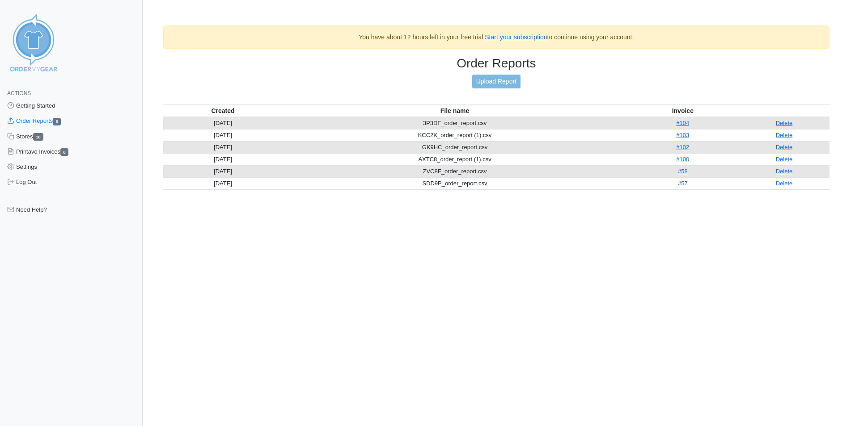  What do you see at coordinates (454, 111) in the screenshot?
I see `th: File name` at bounding box center [454, 111].